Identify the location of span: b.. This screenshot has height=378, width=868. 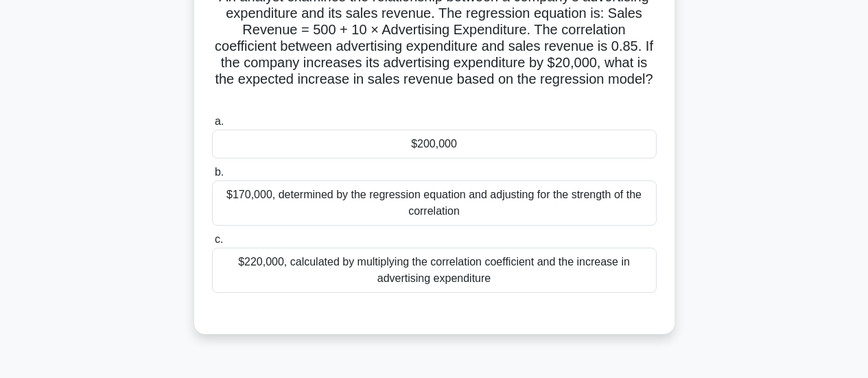
(219, 172).